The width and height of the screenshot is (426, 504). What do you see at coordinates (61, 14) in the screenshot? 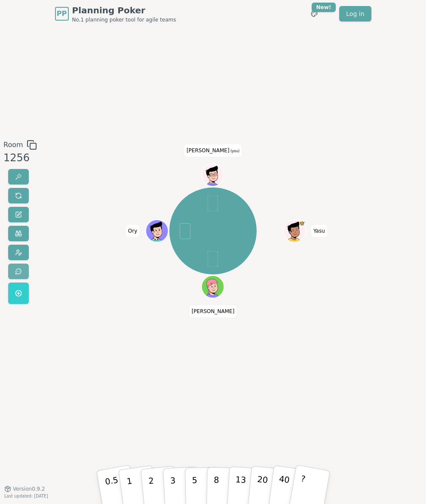
I see `span: PP` at bounding box center [61, 14].